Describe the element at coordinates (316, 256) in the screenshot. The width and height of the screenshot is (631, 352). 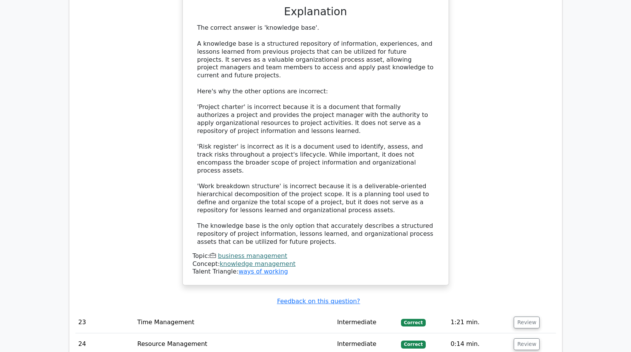
I see `div: Topic:` at that location.